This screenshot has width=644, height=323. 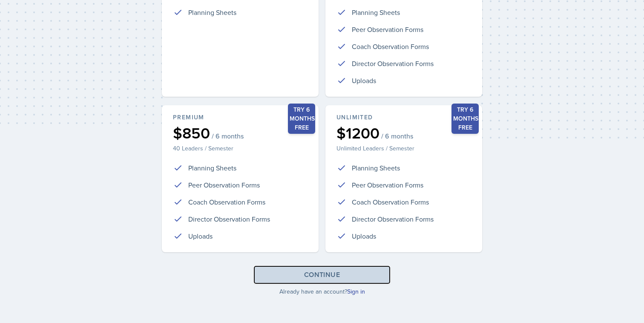 What do you see at coordinates (240, 148) in the screenshot?
I see `p: 40 Leaders / Semester` at bounding box center [240, 148].